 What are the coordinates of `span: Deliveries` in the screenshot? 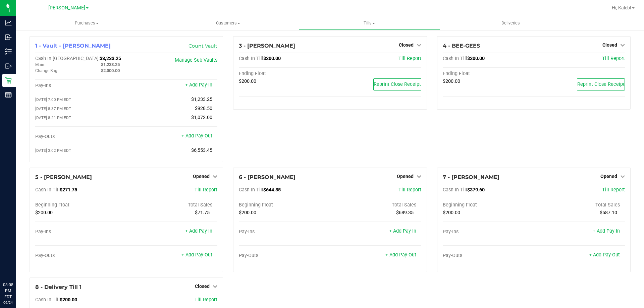 It's located at (511, 23).